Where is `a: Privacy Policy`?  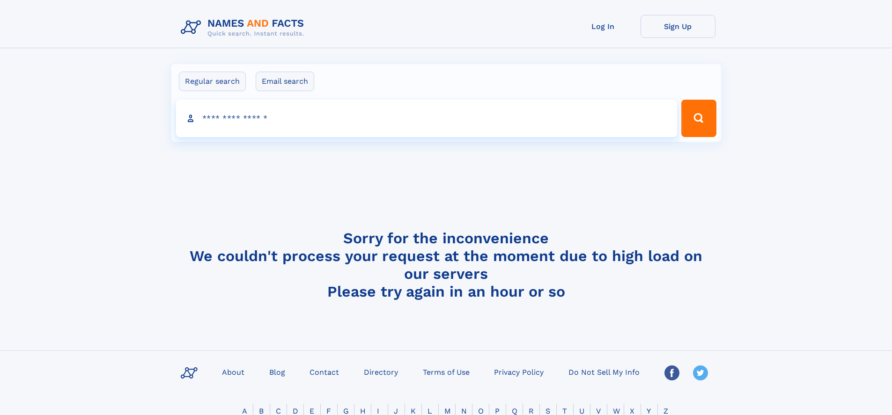 a: Privacy Policy is located at coordinates (519, 372).